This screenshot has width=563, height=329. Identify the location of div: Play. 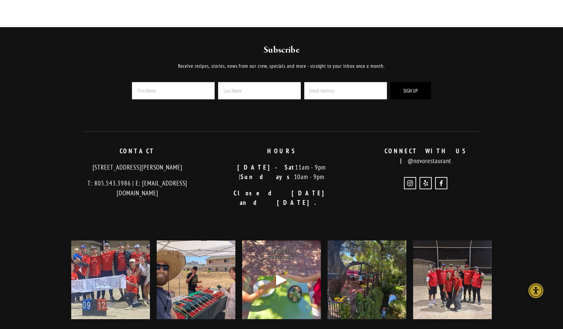
(281, 280).